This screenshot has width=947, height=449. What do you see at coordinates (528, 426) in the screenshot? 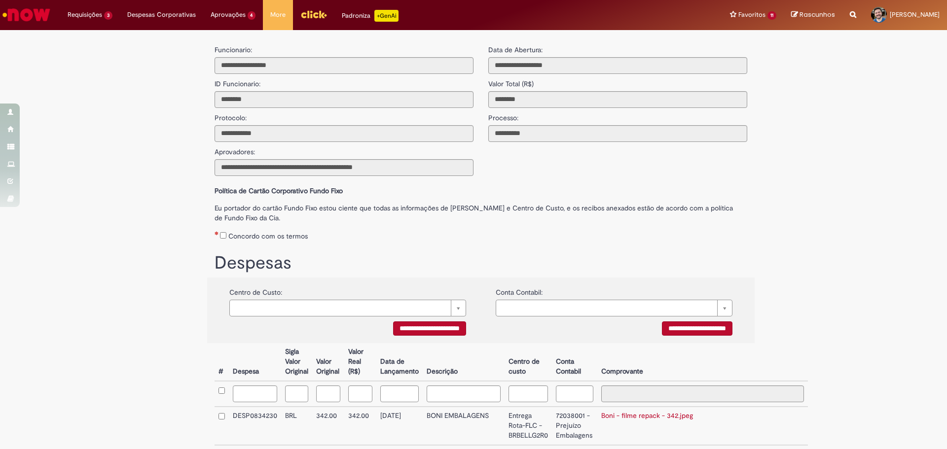
I see `td: Entrega Rota-FLC - BRBELLG2R0` at bounding box center [528, 426].